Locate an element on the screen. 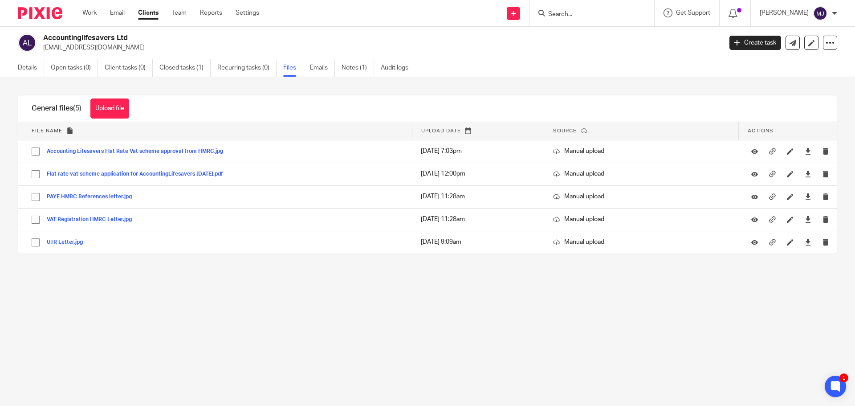 The image size is (855, 406). span: (5) is located at coordinates (77, 108).